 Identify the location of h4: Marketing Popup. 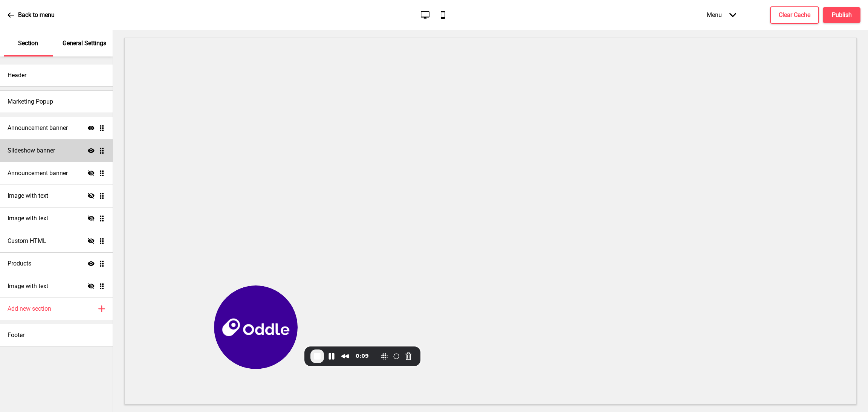
(30, 102).